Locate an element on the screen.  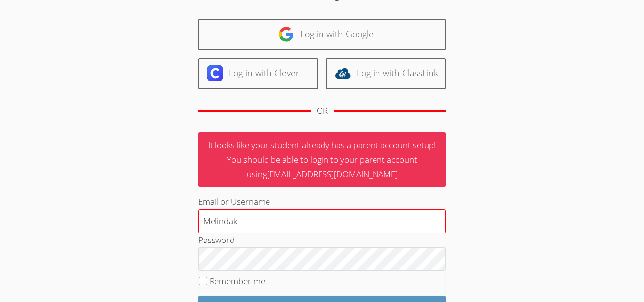
img: clever-logo-6eab21bc6e7a338710f1a6ff85c0baf02591cd810cc4098c63d3a4b26e2feb20.svg is located at coordinates (215, 73).